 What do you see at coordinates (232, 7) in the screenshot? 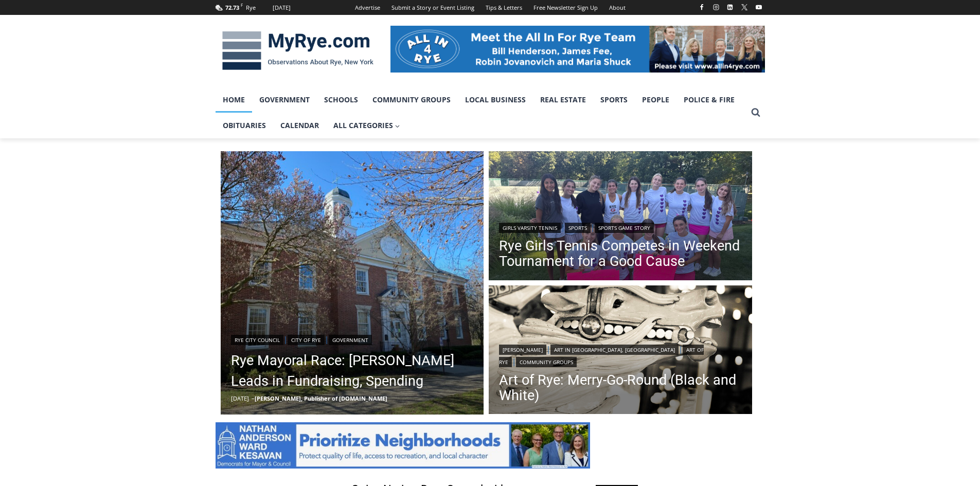
I see `span: 72.73` at bounding box center [232, 7].